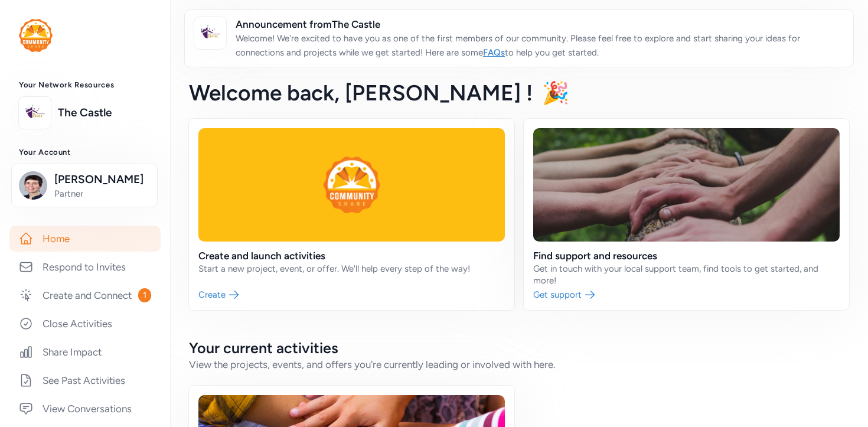 Image resolution: width=868 pixels, height=427 pixels. Describe the element at coordinates (102, 194) in the screenshot. I see `span: Partner` at that location.